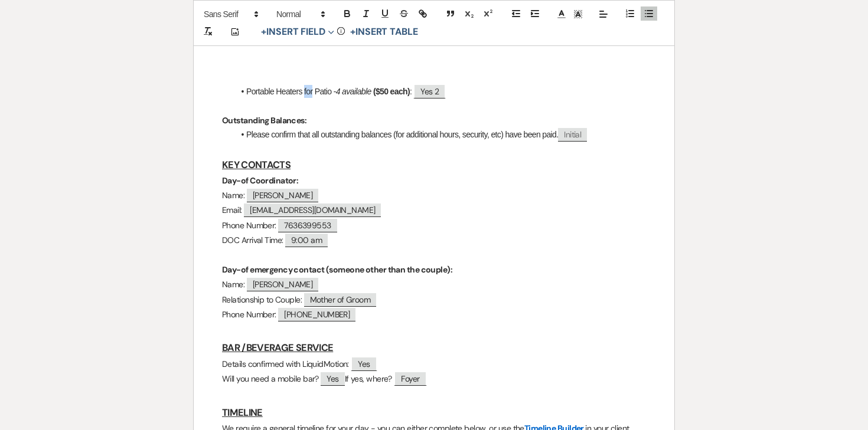 The image size is (868, 430). I want to click on strong: Day-of Coordinator:, so click(260, 180).